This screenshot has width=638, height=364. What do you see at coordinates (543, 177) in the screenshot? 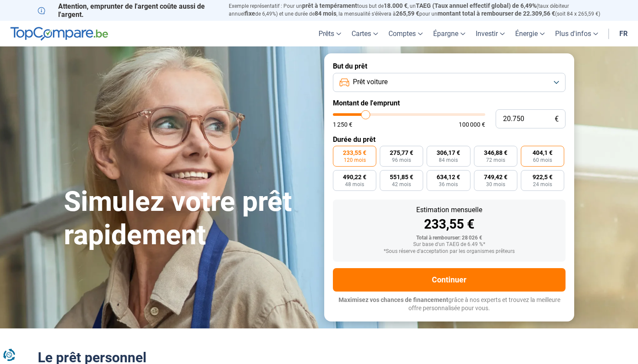
I see `span: 922,5 €` at bounding box center [543, 177].